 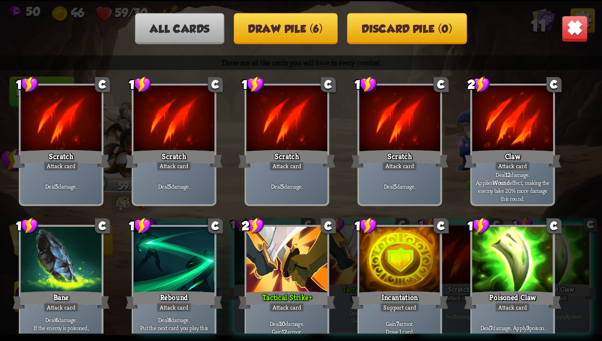 I want to click on div: Rebound, so click(x=174, y=300).